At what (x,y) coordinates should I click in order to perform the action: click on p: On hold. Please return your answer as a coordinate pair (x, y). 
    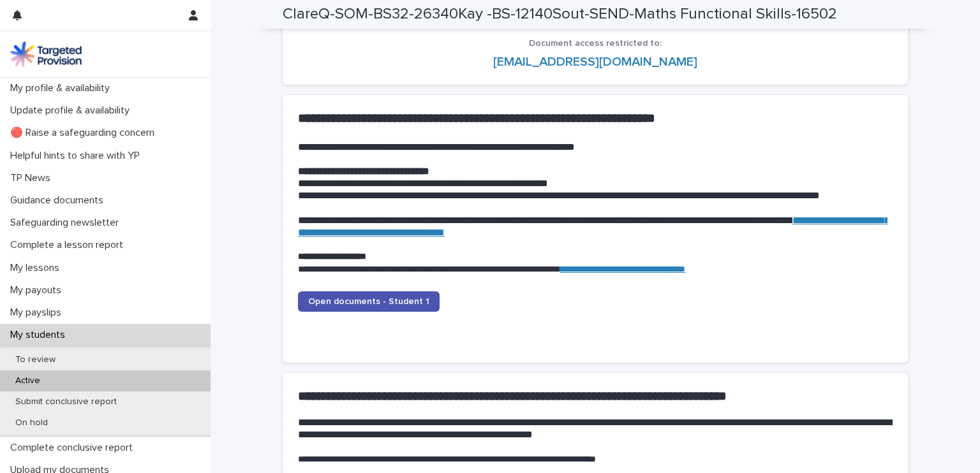
    Looking at the image, I should click on (31, 423).